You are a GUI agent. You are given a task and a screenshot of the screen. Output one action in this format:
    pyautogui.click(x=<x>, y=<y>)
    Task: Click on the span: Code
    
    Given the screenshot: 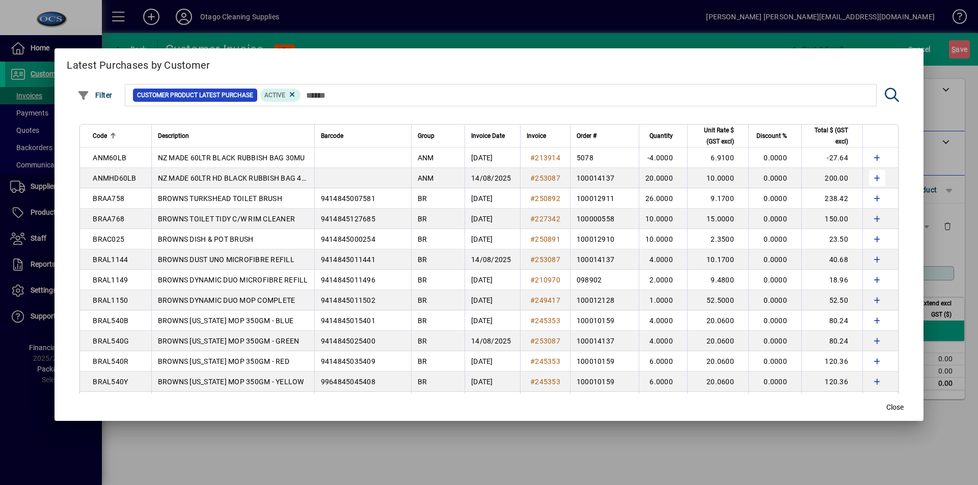 What is the action you would take?
    pyautogui.click(x=100, y=136)
    